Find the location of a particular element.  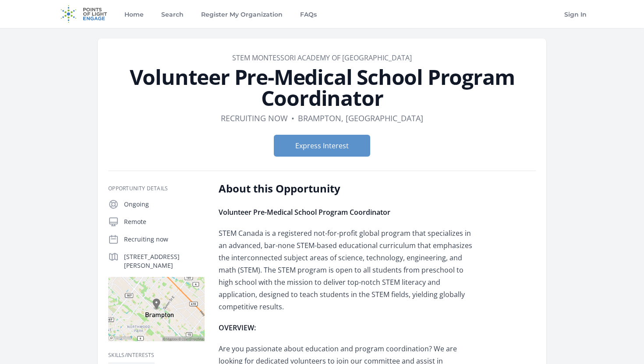

p: Remote is located at coordinates (164, 222).